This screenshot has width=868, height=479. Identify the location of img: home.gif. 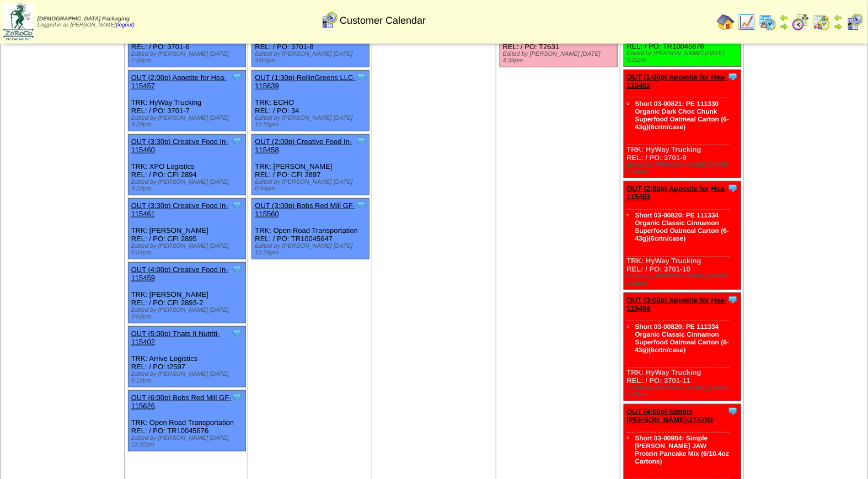
(725, 23).